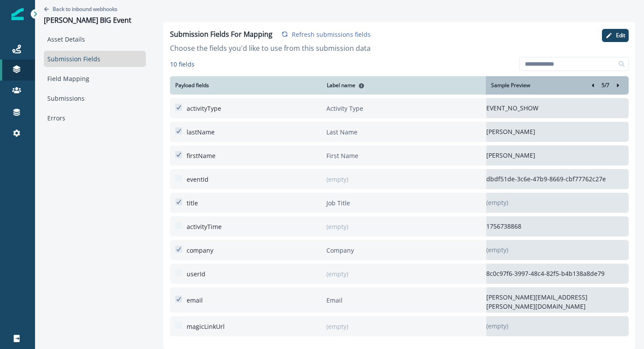  Describe the element at coordinates (95, 98) in the screenshot. I see `a: Submissions` at that location.